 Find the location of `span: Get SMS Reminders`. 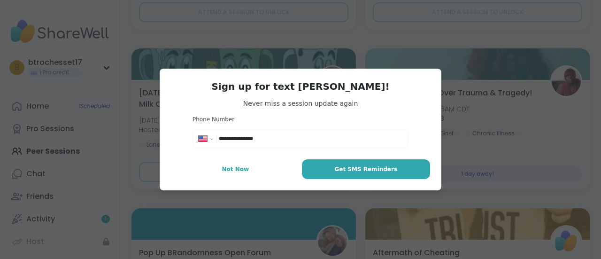

span: Get SMS Reminders is located at coordinates (365, 169).